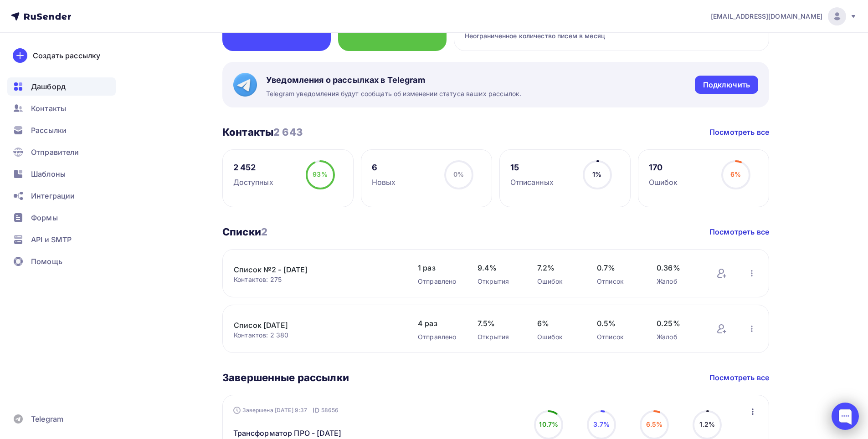  I want to click on span: Интеграции, so click(53, 196).